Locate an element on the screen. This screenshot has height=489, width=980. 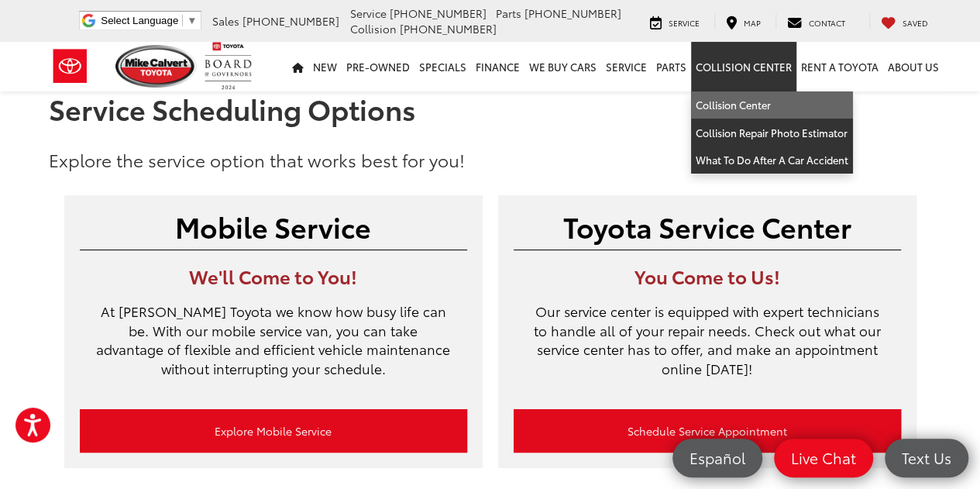
a: Specials is located at coordinates (442, 67).